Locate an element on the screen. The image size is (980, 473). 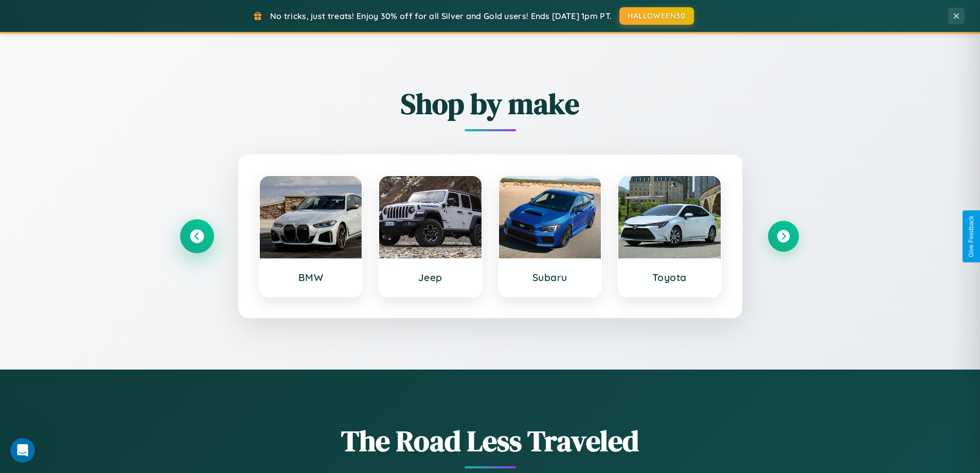
h1: The Road Less Traveled is located at coordinates (490, 441).